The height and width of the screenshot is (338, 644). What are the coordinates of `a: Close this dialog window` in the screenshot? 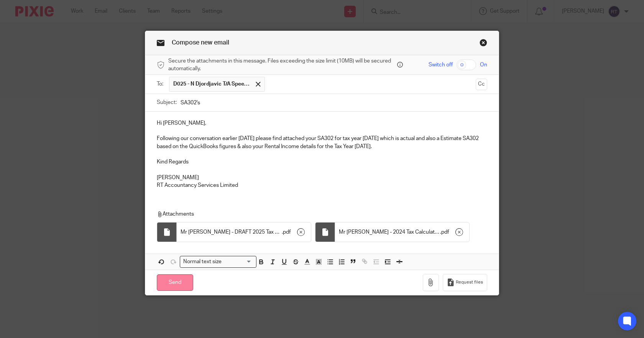 It's located at (484, 44).